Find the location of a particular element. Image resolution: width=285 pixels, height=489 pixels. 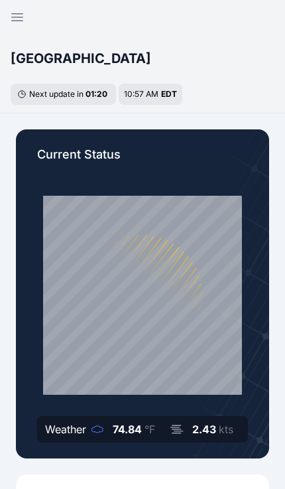

div: 01 : 20 is located at coordinates (98, 94).